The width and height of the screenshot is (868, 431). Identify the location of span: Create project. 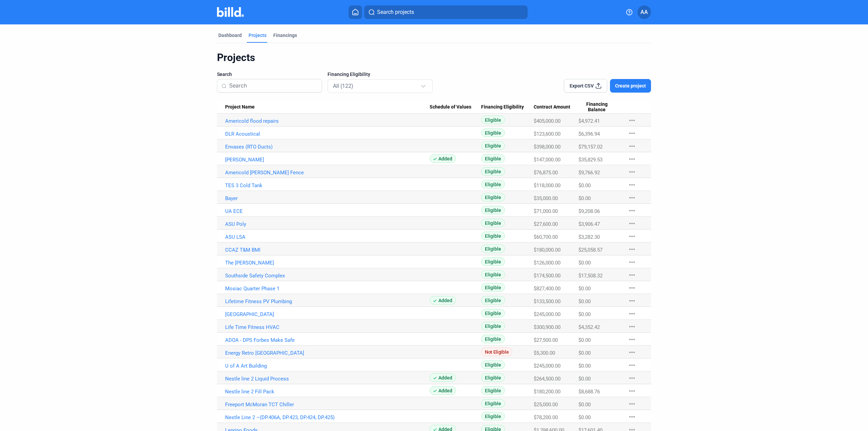
(630, 86).